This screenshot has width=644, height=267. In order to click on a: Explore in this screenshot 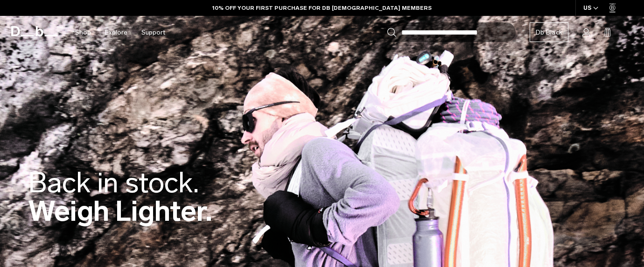, I will do `click(116, 32)`.